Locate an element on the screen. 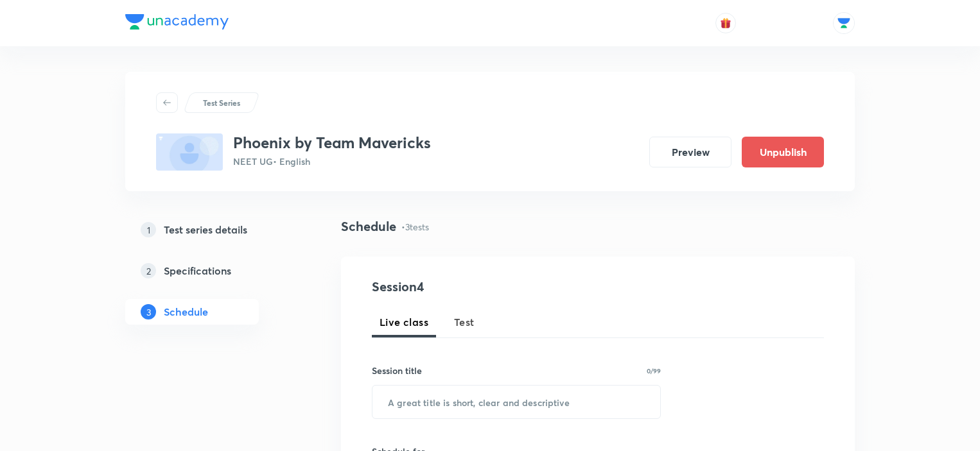  h5: Test series details is located at coordinates (206, 230).